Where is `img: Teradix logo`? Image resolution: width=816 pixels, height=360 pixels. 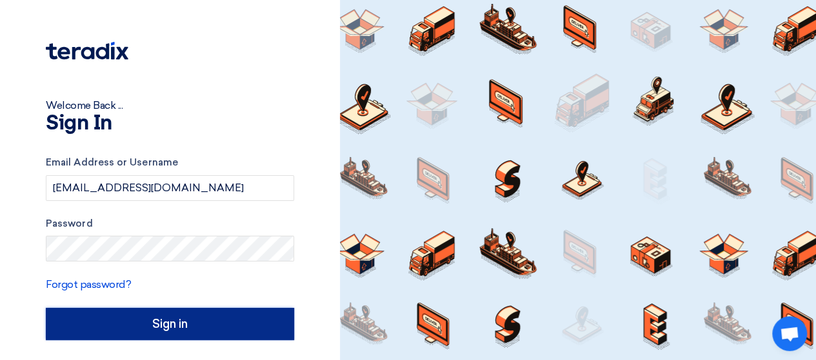
img: Teradix logo is located at coordinates (87, 51).